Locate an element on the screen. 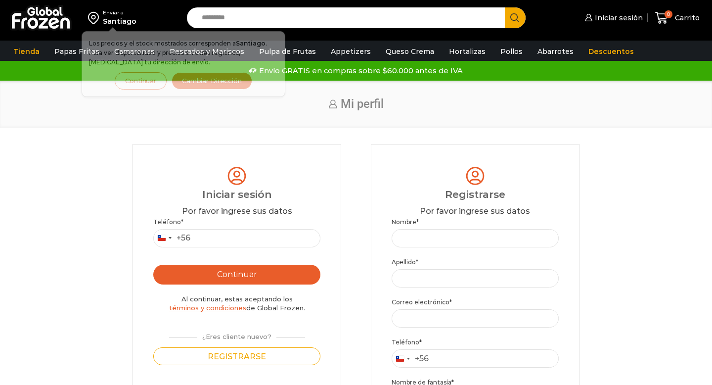 This screenshot has height=385, width=712. strong: Santiago is located at coordinates (251, 43).